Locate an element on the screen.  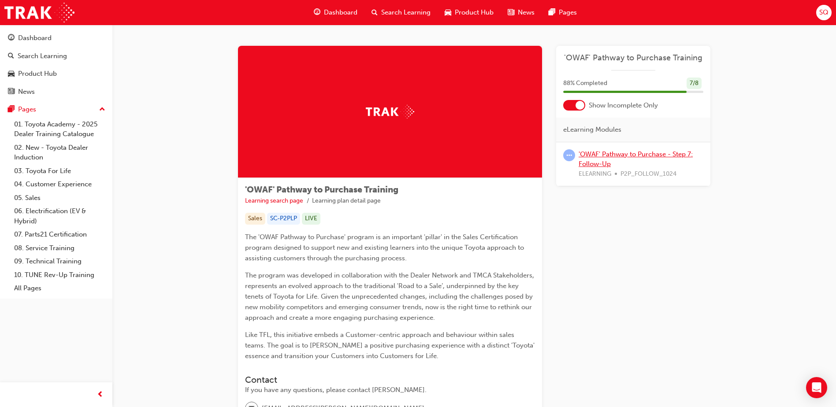
span: prev-icon is located at coordinates (100, 395).